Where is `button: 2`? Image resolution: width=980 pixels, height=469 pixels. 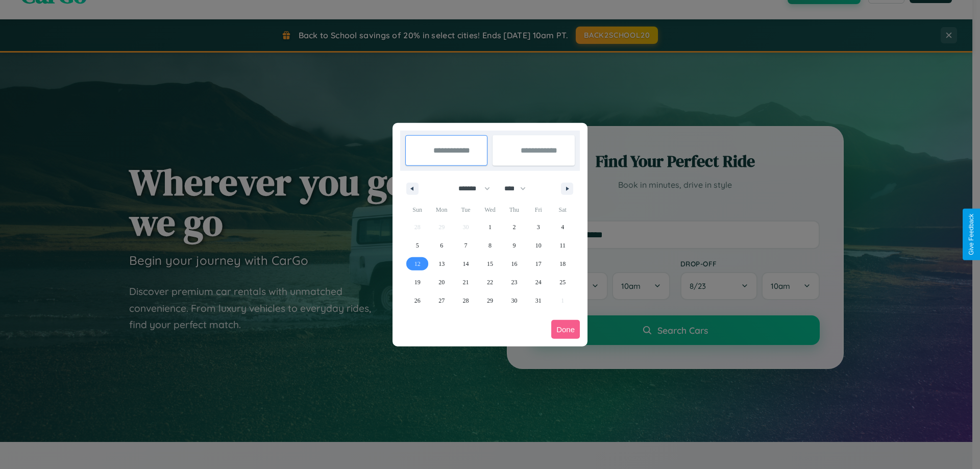 button: 2 is located at coordinates (514, 227).